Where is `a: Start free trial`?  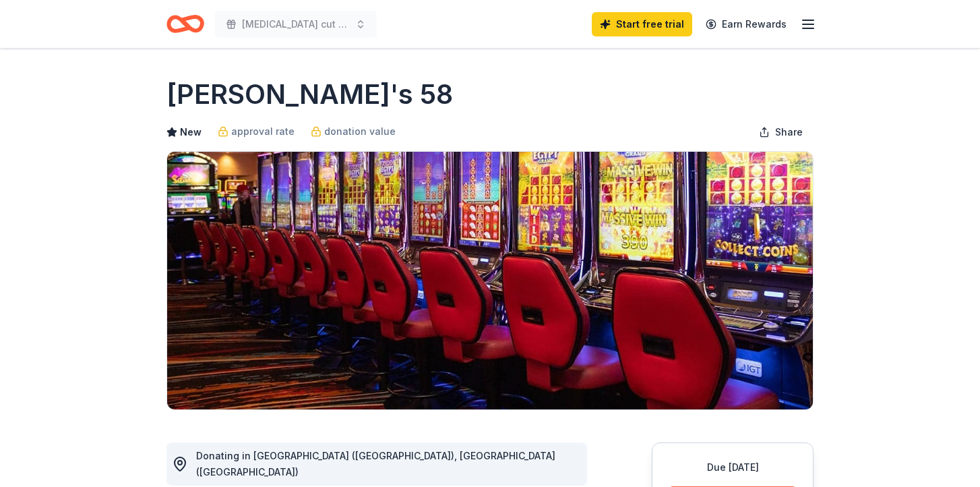
a: Start free trial is located at coordinates (641, 24).